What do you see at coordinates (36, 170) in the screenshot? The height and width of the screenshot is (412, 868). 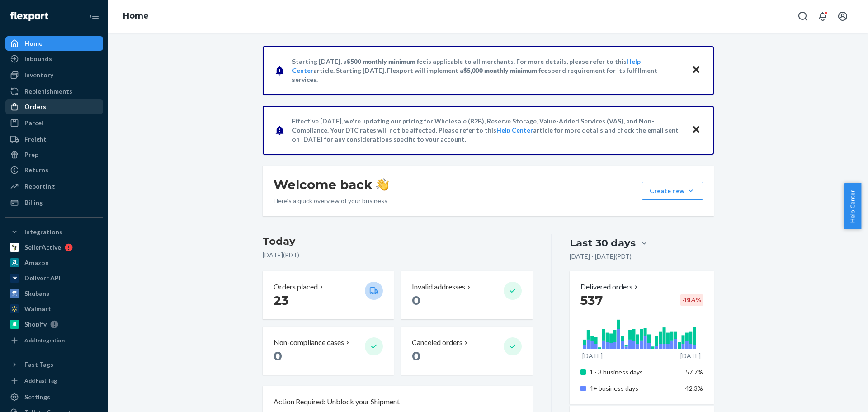 I see `div: Returns` at bounding box center [36, 170].